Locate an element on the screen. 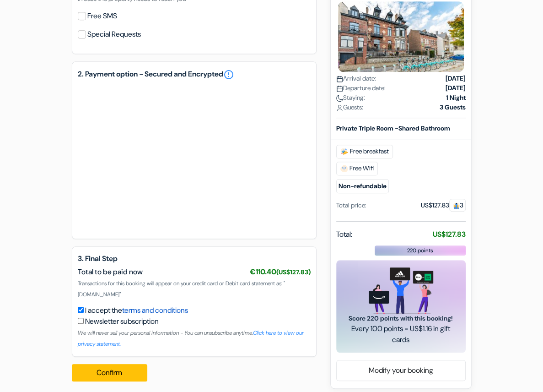 The width and height of the screenshot is (543, 392). small: Non-refundable is located at coordinates (363, 186).